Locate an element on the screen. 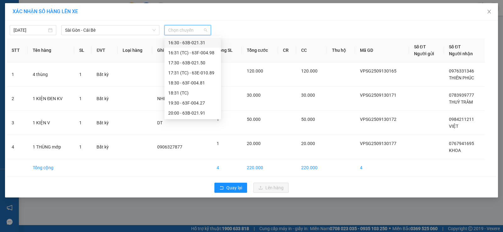  td: 1 KIỆN ĐEN KV is located at coordinates (51, 99).